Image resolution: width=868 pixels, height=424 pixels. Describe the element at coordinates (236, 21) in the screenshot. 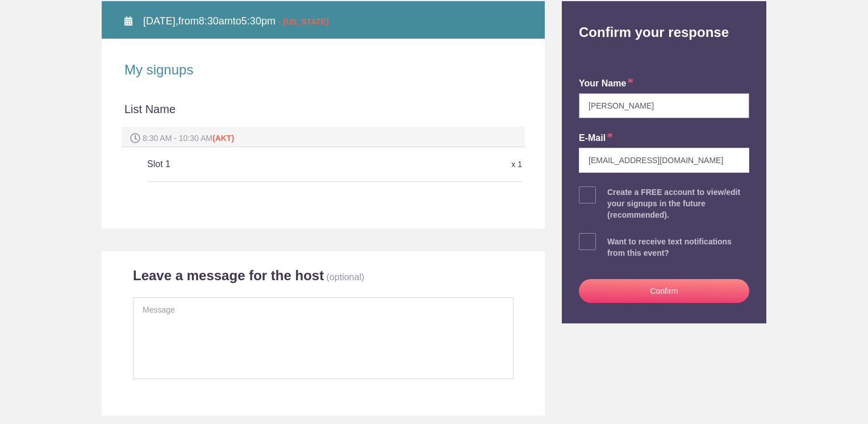

I see `span: from to` at that location.